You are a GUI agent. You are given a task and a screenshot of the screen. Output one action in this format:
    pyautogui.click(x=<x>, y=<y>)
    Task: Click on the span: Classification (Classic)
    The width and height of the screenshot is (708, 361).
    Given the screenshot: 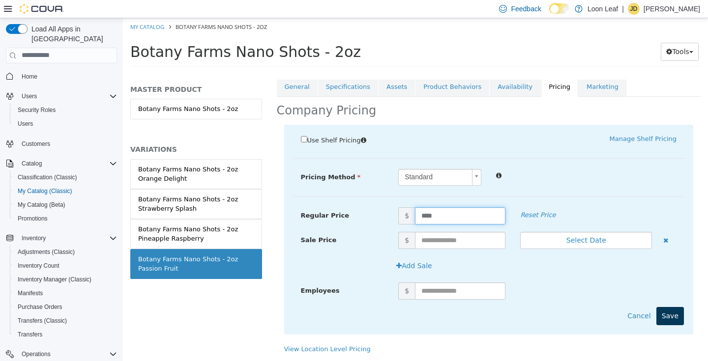 What is the action you would take?
    pyautogui.click(x=47, y=178)
    